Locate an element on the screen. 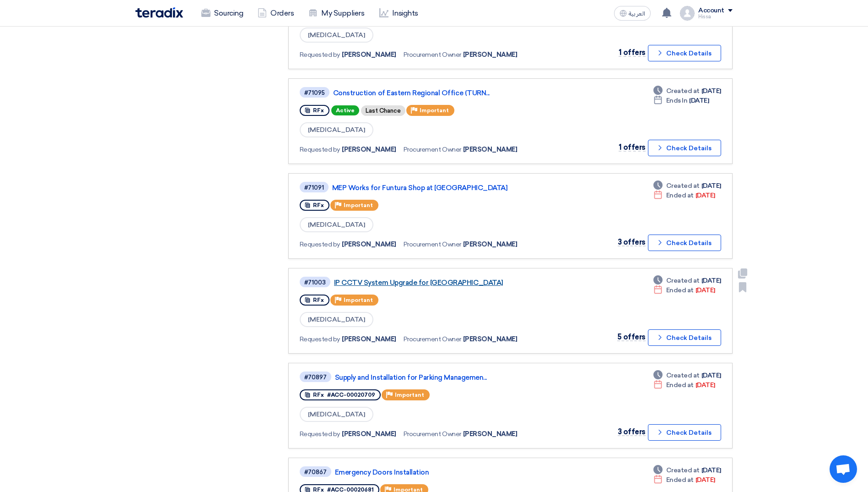 This screenshot has height=492, width=868. a: My Suppliers is located at coordinates (337, 14).